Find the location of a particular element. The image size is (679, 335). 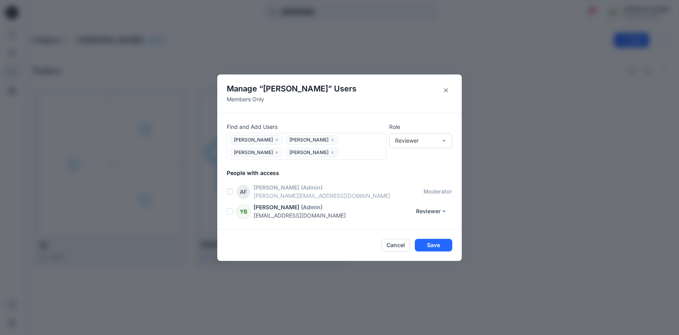

p: Members Only is located at coordinates (292, 99).